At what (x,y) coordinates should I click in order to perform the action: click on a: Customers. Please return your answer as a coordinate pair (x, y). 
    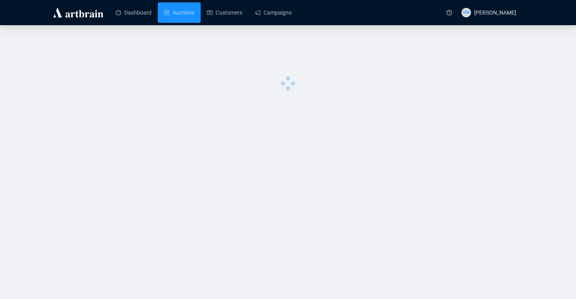
    Looking at the image, I should click on (224, 13).